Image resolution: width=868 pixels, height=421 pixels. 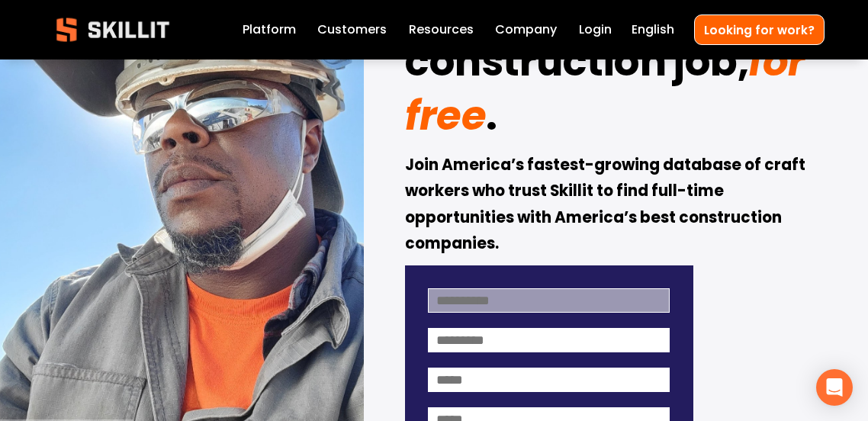 What do you see at coordinates (653, 30) in the screenshot?
I see `span: English` at bounding box center [653, 30].